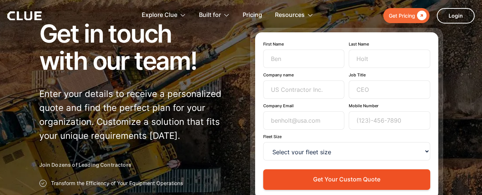 This screenshot has width=482, height=195. What do you see at coordinates (117, 183) in the screenshot?
I see `p: Transform the Efficiency of Your Equipment Operations` at bounding box center [117, 183].